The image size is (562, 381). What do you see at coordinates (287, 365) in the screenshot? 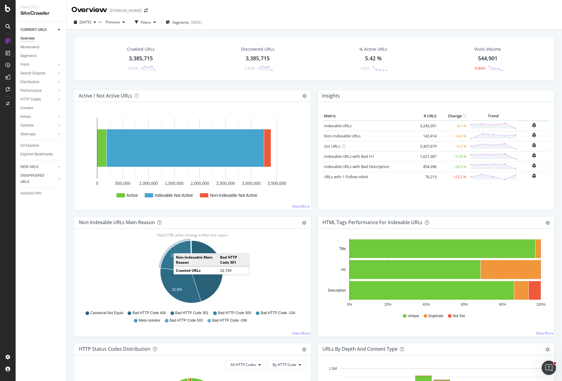
I see `button: By HTTP Code` at bounding box center [287, 365].